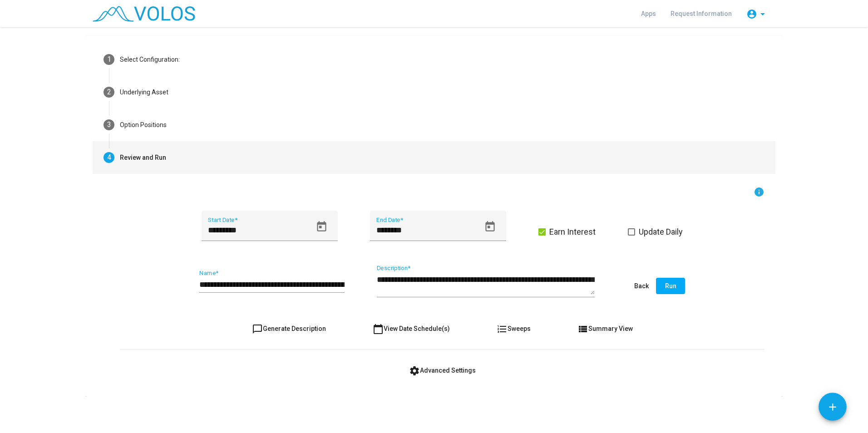  What do you see at coordinates (661, 232) in the screenshot?
I see `span: Update Daily` at bounding box center [661, 232].